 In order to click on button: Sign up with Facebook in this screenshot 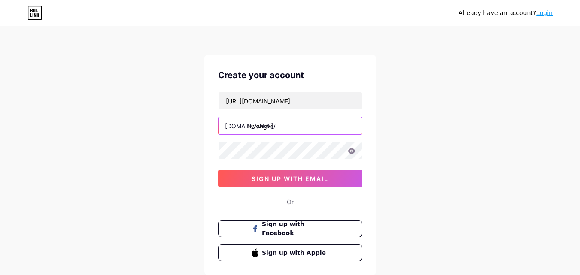, I will do `click(290, 229)`.